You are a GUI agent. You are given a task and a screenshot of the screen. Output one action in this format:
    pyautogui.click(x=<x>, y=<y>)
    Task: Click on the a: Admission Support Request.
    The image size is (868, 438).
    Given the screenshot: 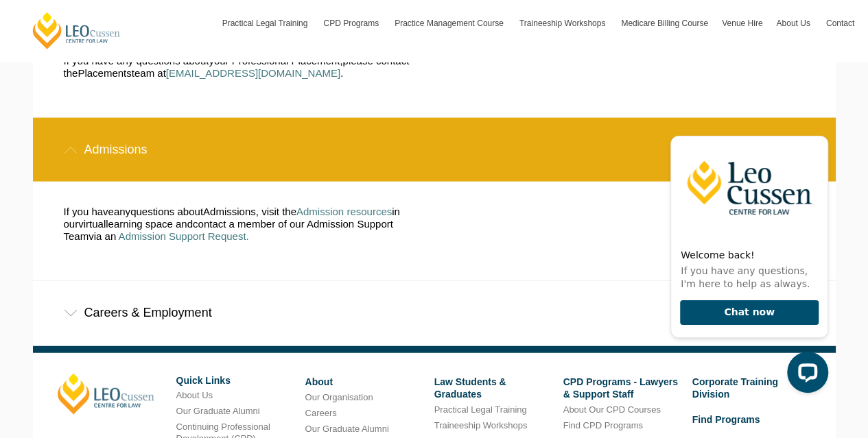 What is the action you would take?
    pyautogui.click(x=184, y=236)
    